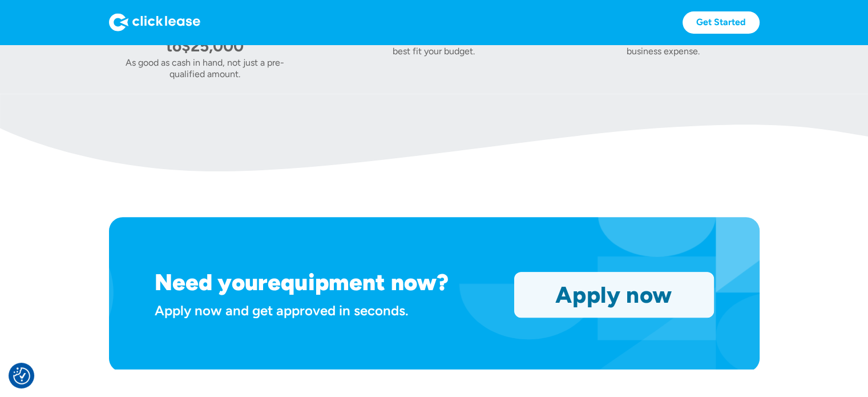  Describe the element at coordinates (155, 22) in the screenshot. I see `img: Logo` at that location.